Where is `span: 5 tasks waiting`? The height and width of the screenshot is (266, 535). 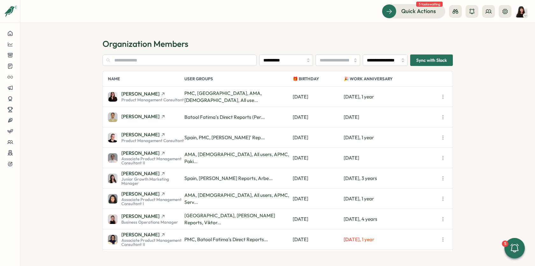 span: 5 tasks waiting is located at coordinates (430, 4).